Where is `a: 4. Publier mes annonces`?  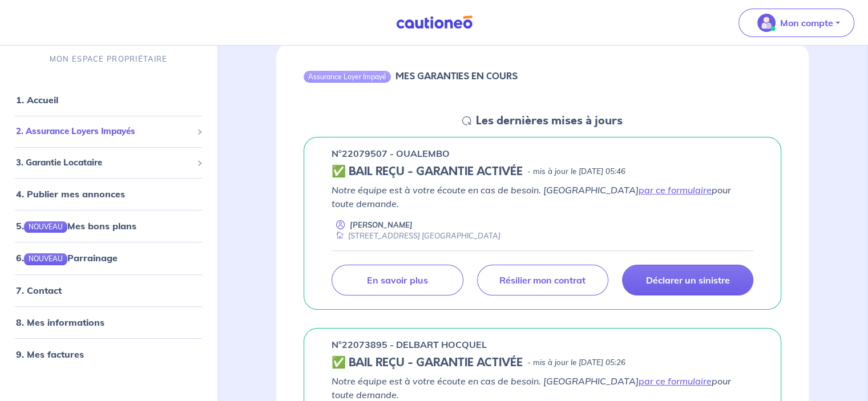
a: 4. Publier mes annonces is located at coordinates (71, 194).